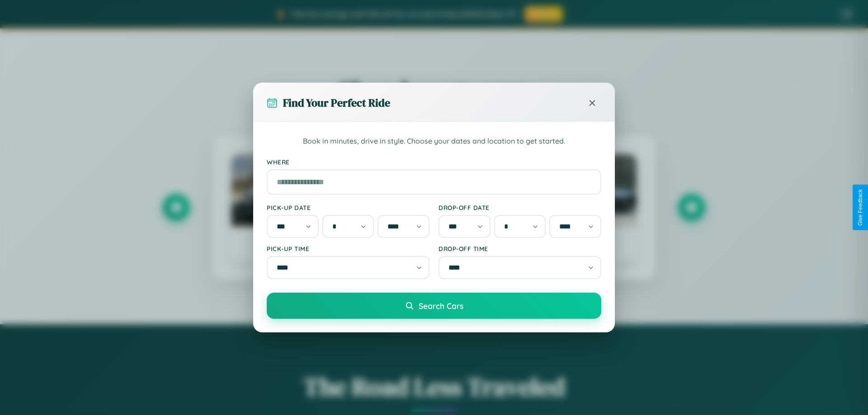  Describe the element at coordinates (348, 208) in the screenshot. I see `label: Pick-up Date` at that location.